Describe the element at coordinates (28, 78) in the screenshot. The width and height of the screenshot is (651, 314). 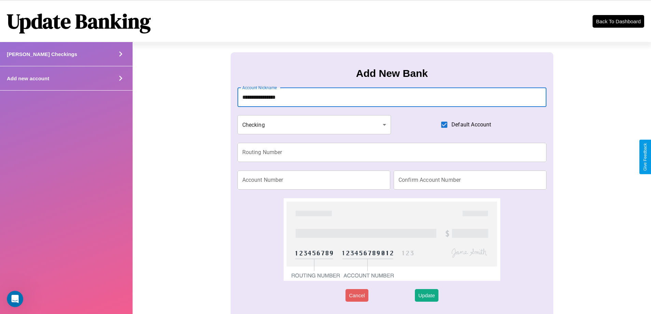
I see `h4: Add new account` at that location.